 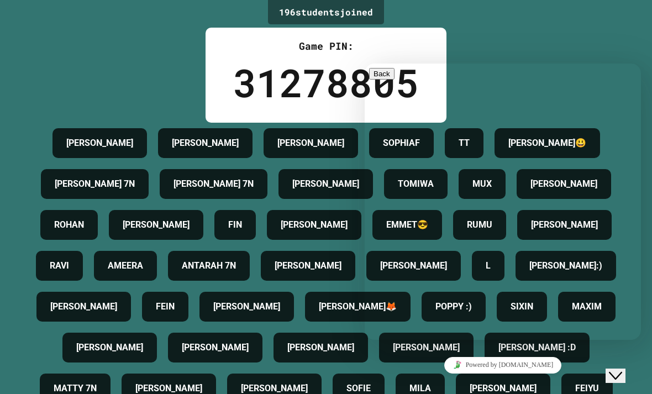 I want to click on span: Back, so click(x=17, y=10).